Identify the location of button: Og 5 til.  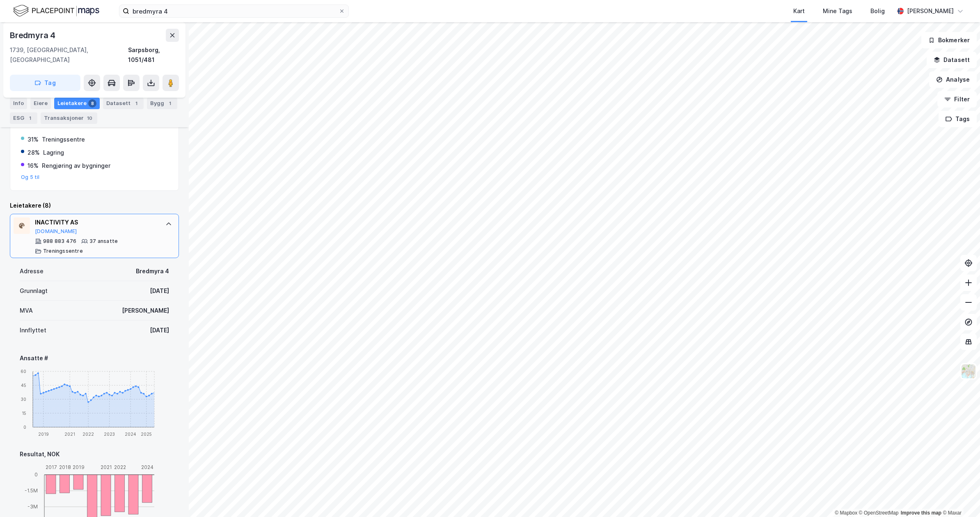
(30, 177).